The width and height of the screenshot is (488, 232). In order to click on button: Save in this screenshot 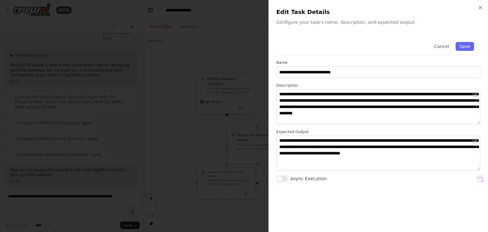, I will do `click(465, 46)`.